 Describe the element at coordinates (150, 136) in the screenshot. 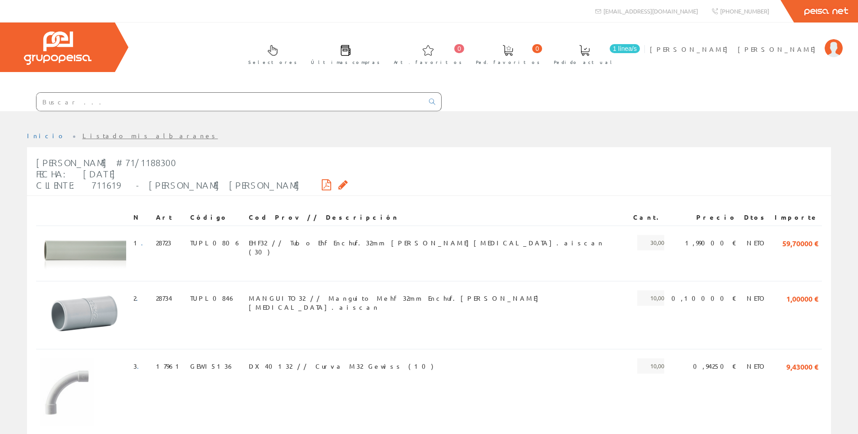

I see `a: Listado mis albaranes` at that location.